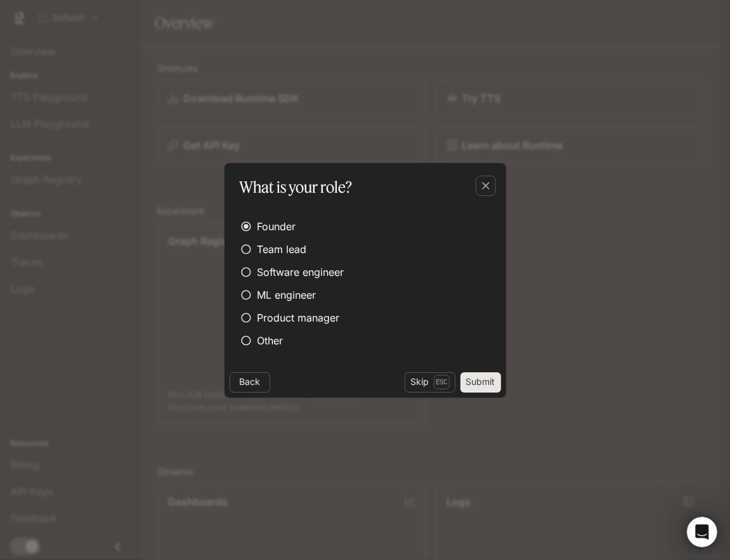 This screenshot has height=560, width=730. Describe the element at coordinates (297, 187) in the screenshot. I see `p: What is your role?` at that location.